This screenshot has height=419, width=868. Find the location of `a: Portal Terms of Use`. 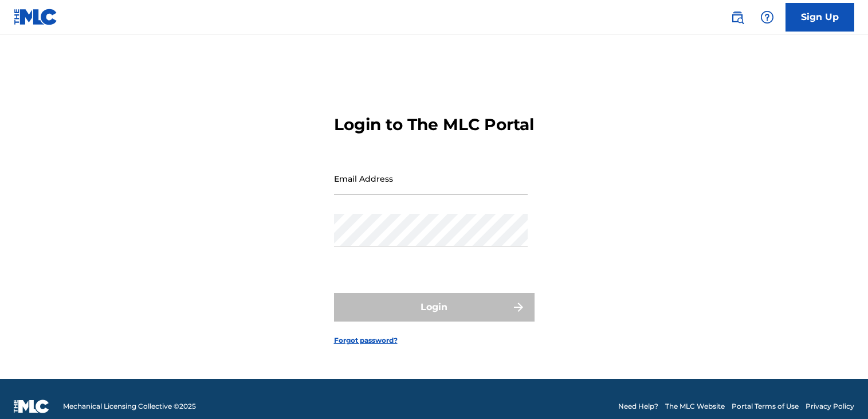

a: Portal Terms of Use is located at coordinates (765, 406).